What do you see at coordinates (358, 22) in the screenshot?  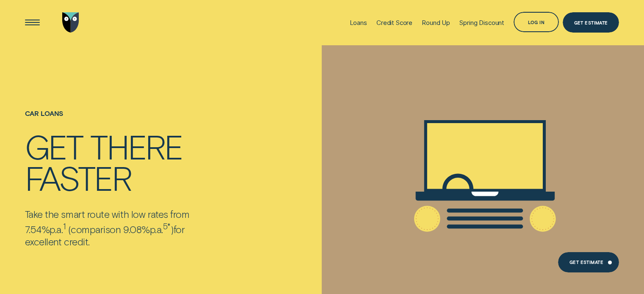 I see `div: Loans` at bounding box center [358, 22].